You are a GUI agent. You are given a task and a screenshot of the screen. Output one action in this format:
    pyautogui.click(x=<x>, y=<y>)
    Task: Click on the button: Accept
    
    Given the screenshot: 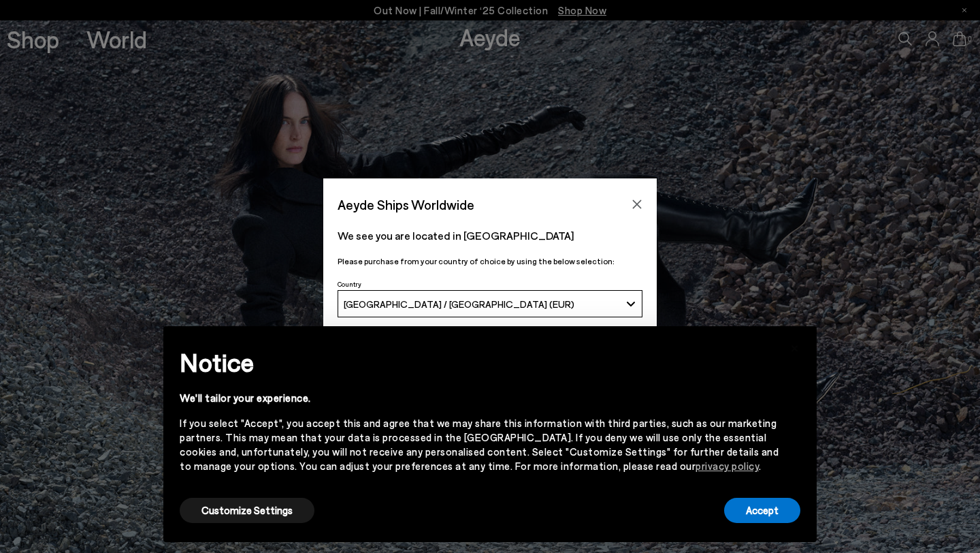 What is the action you would take?
    pyautogui.click(x=762, y=510)
    